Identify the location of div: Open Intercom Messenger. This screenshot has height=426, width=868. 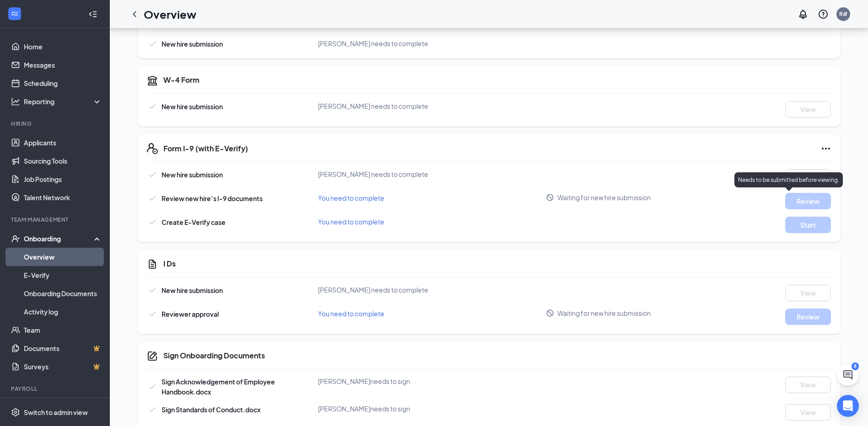
(848, 406).